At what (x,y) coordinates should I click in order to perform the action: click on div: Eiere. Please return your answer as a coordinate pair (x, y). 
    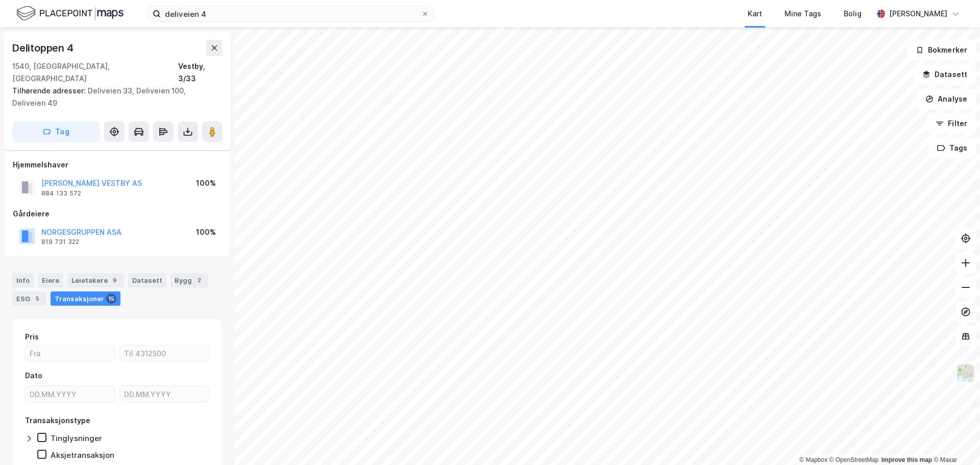
    Looking at the image, I should click on (51, 280).